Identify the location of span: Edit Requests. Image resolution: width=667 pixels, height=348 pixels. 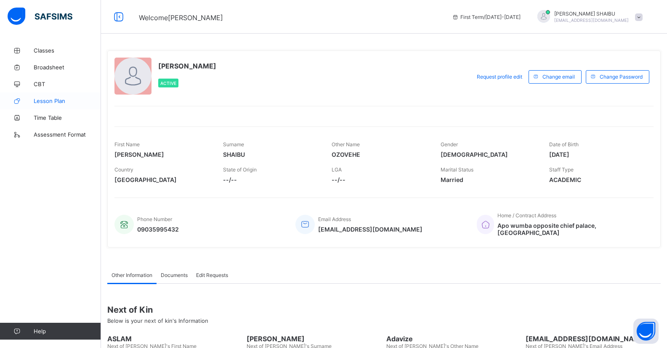
(212, 275).